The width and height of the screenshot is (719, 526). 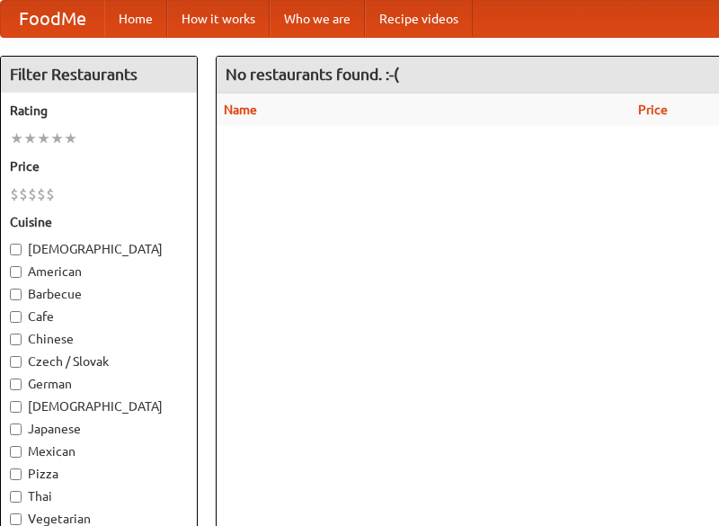 I want to click on a: Who we are, so click(x=317, y=19).